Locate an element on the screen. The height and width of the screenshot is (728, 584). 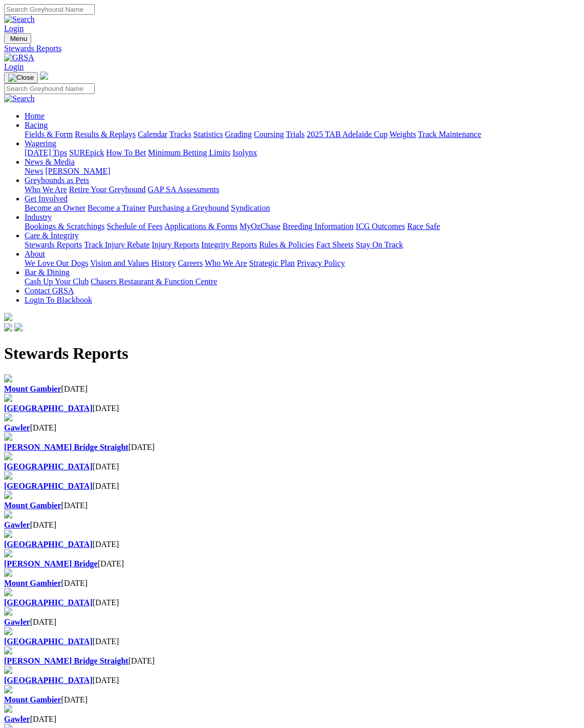
a: Wagering is located at coordinates (40, 143).